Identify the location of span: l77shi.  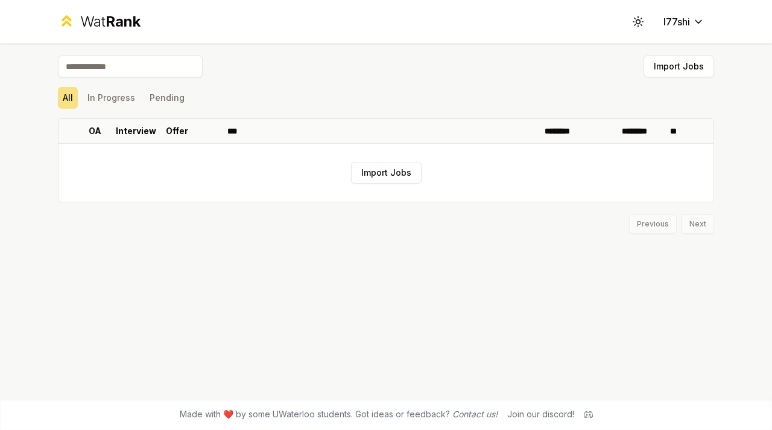
(677, 22).